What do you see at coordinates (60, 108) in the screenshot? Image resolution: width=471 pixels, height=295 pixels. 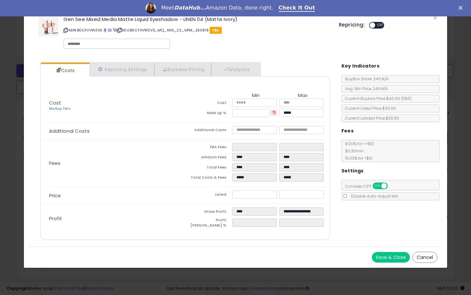 I see `a: Markup Tiers` at bounding box center [60, 108].